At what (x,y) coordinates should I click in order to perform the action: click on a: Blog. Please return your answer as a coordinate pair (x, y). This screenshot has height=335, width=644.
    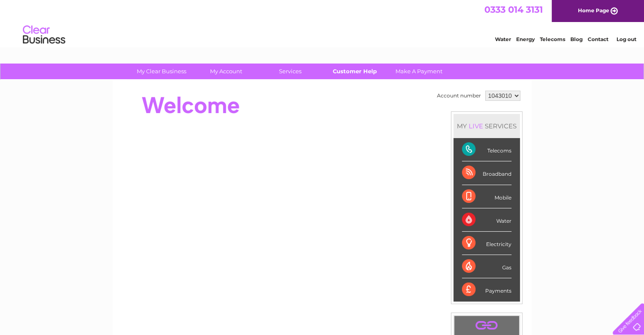
    Looking at the image, I should click on (577, 39).